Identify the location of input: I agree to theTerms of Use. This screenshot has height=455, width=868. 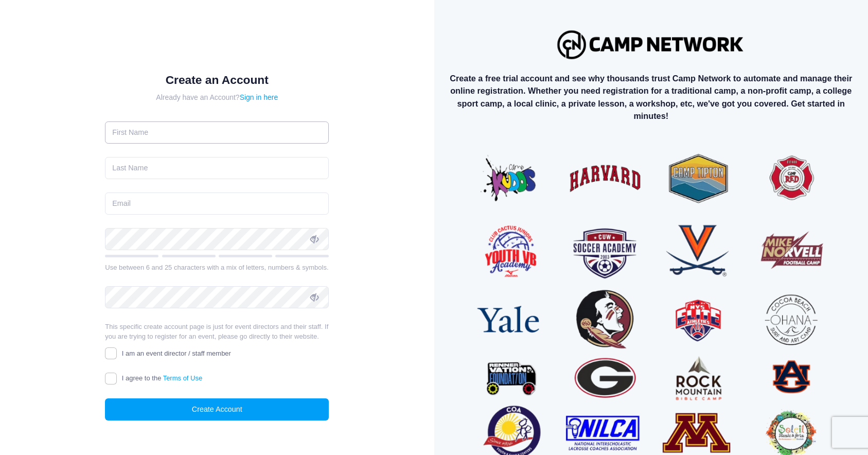
(111, 379).